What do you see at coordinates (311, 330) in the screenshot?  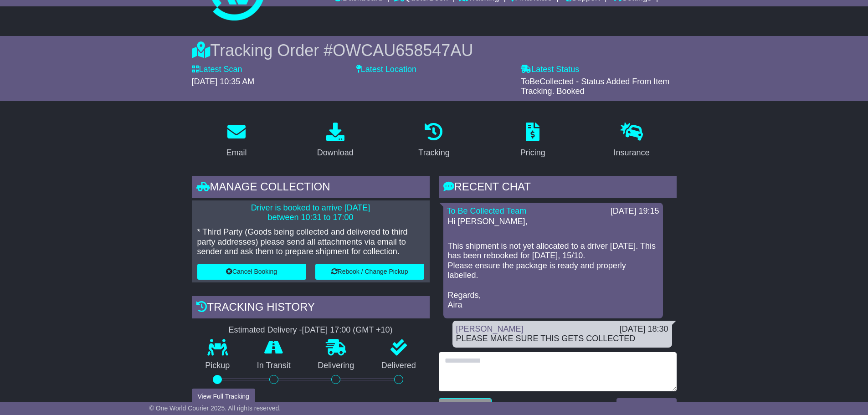 I see `div: Estimated Delivery -` at bounding box center [311, 330].